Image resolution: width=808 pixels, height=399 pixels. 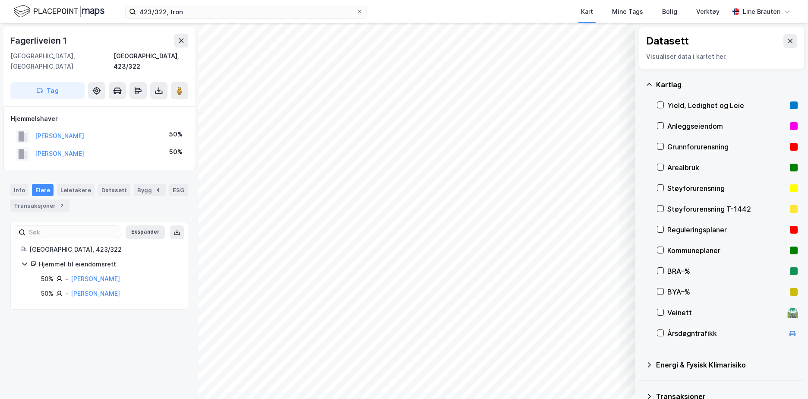 I want to click on div: Energi & Fysisk Klimarisiko, so click(x=726, y=365).